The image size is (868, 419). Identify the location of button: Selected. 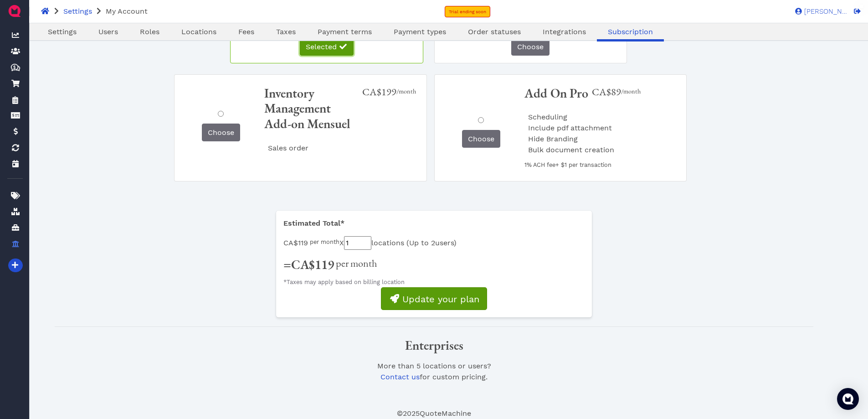
(327, 46).